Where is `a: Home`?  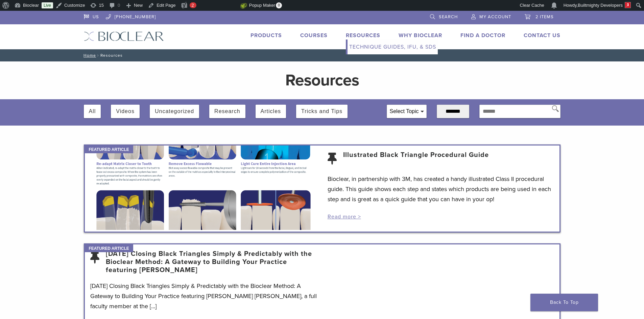
a: Home is located at coordinates (88, 55).